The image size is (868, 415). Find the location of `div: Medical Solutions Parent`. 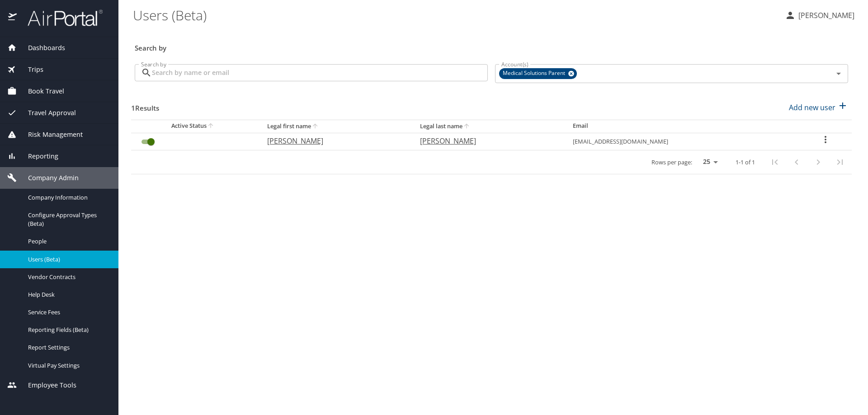

div: Medical Solutions Parent is located at coordinates (538, 73).